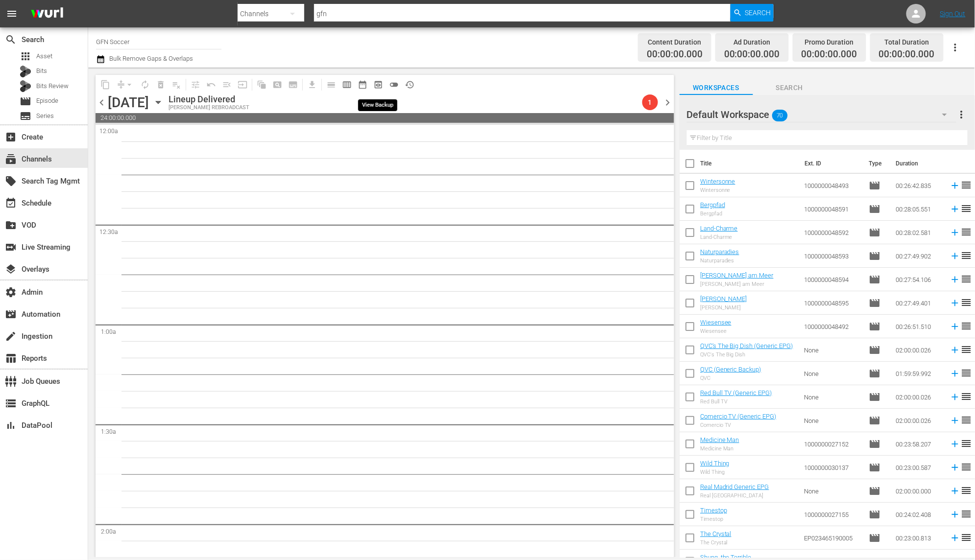 The width and height of the screenshot is (975, 560). Describe the element at coordinates (211, 85) in the screenshot. I see `span: Revert to Primary Episode` at that location.